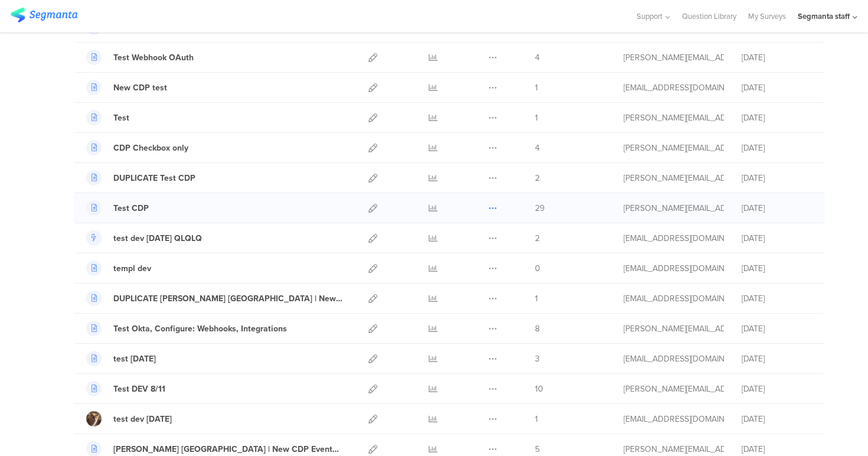  I want to click on span: 8, so click(538, 328).